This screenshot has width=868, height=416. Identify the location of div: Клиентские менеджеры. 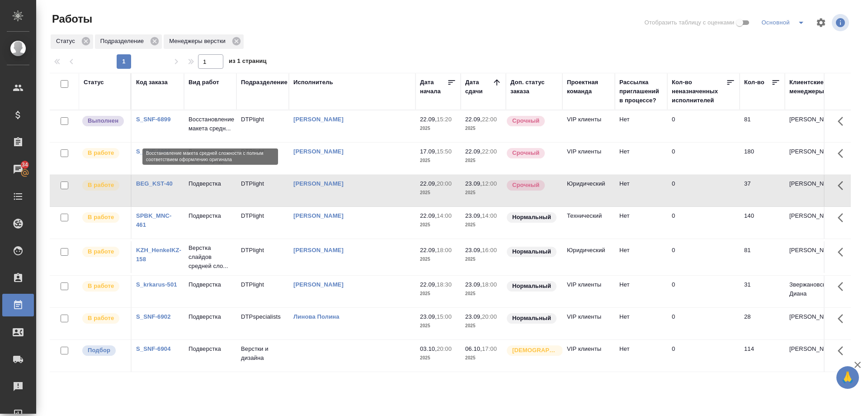
(811, 87).